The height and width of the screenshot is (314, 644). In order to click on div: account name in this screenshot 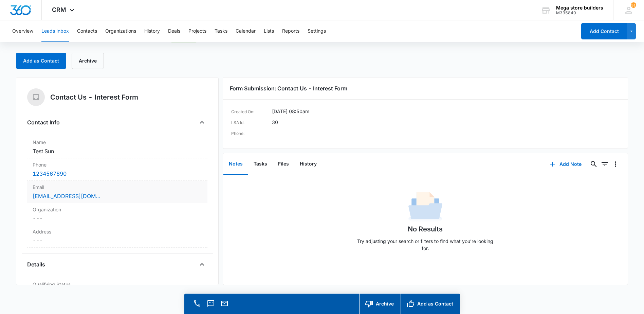, I will do `click(580, 8)`.